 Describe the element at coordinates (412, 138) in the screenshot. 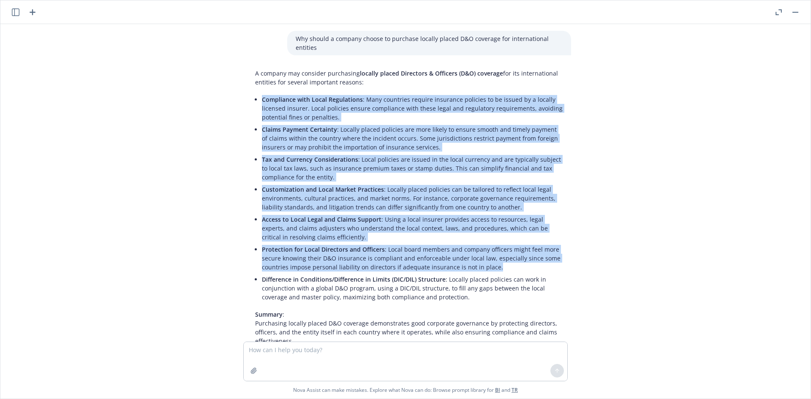

I see `p: : Locally placed policies are more likely to ensure smooth and timely payment of claims within th...` at that location.